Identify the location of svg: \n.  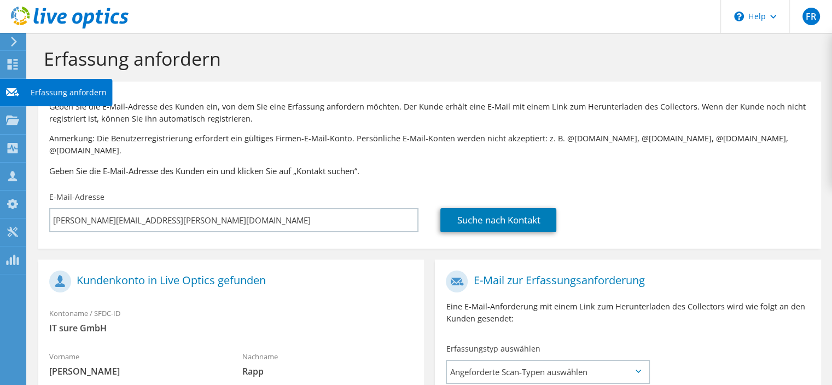
(739, 16).